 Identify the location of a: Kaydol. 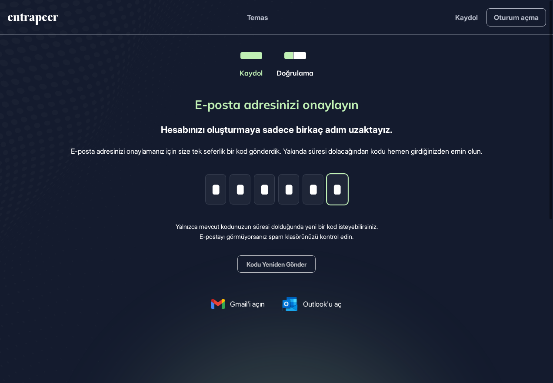
(466, 17).